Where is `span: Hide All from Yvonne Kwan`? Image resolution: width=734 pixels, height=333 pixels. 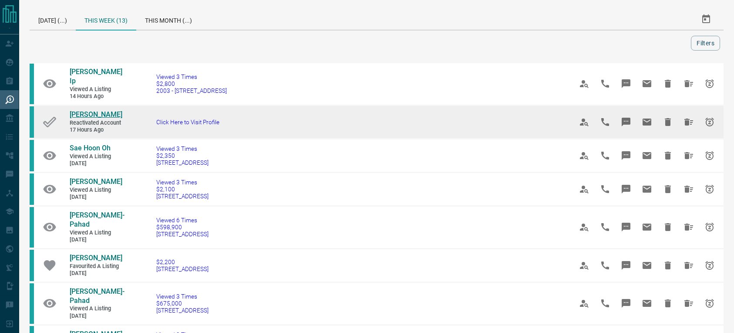 span: Hide All from Yvonne Kwan is located at coordinates (689, 265).